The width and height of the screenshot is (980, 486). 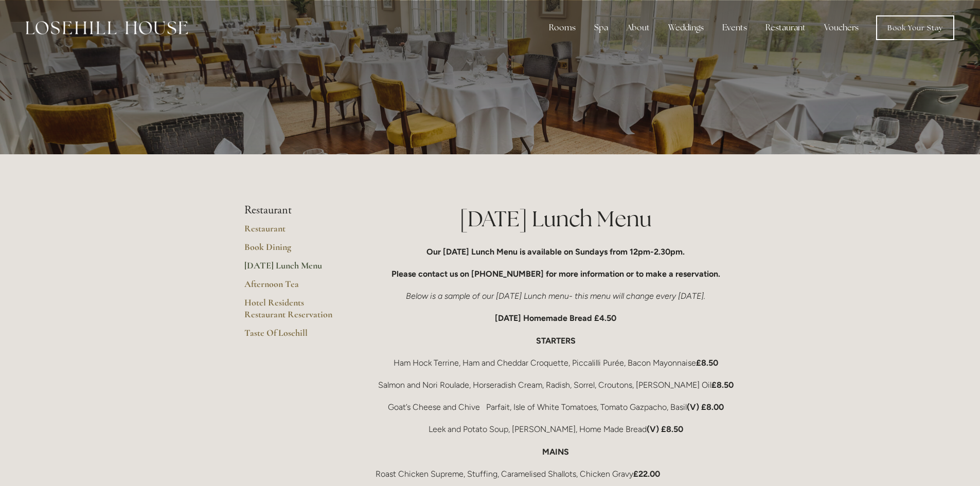 I want to click on strong: (V) £8.00, so click(x=705, y=407).